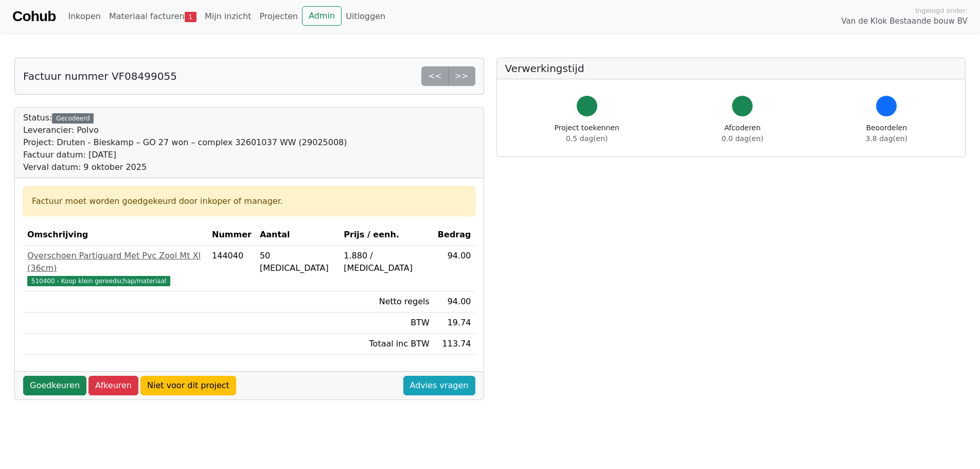 The image size is (980, 469). Describe the element at coordinates (365, 17) in the screenshot. I see `a: Uitloggen` at that location.